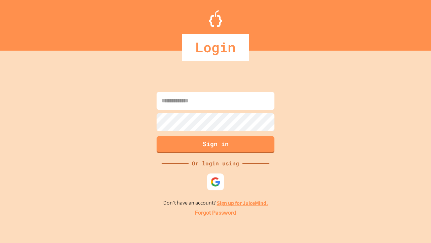 The image size is (431, 243). Describe the element at coordinates (216, 19) in the screenshot. I see `img: Logo.svg` at that location.